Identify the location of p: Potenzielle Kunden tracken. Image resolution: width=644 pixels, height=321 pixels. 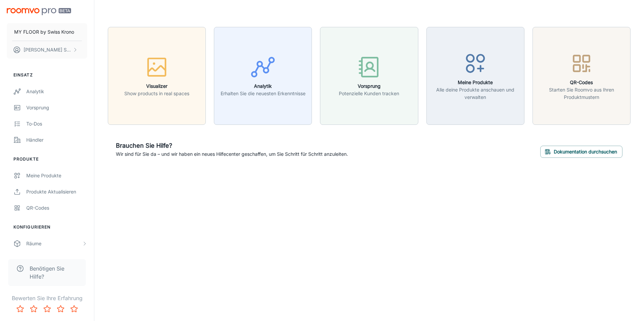
(369, 93).